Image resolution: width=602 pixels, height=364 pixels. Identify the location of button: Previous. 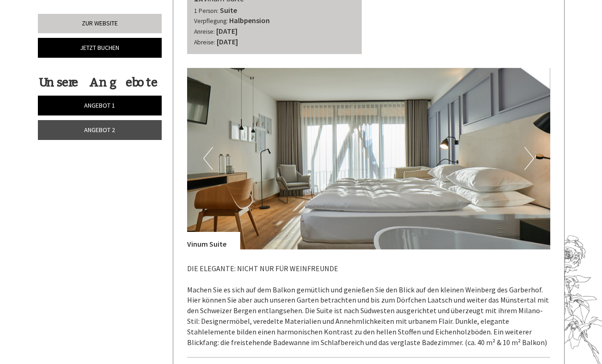
(208, 158).